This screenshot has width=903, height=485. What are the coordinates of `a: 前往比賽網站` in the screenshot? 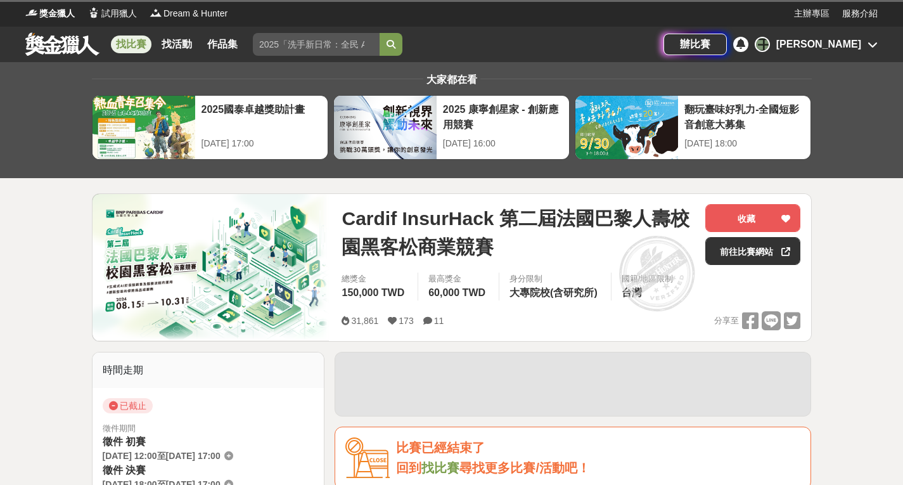 It's located at (753, 251).